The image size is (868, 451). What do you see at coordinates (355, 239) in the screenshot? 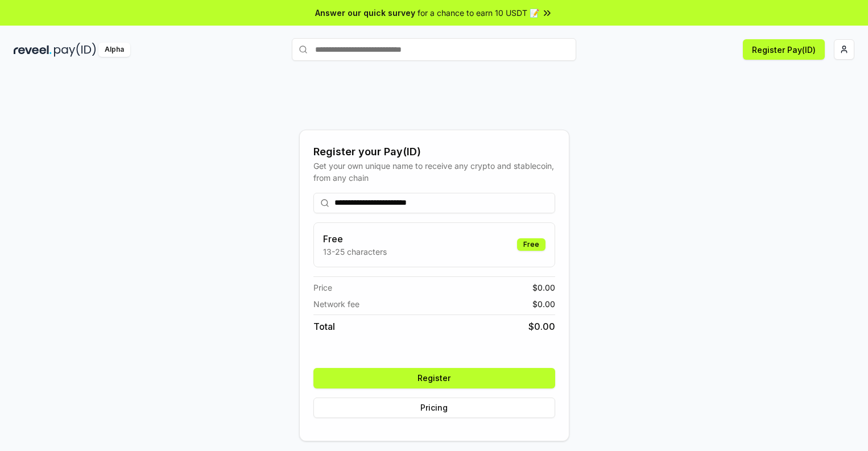
I see `h3: Free` at bounding box center [355, 239].